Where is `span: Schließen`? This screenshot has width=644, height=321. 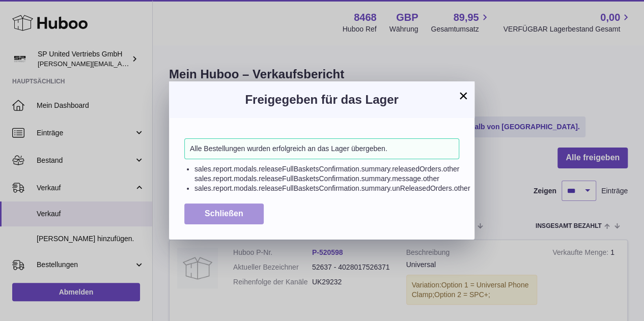 span: Schließen is located at coordinates (224, 213).